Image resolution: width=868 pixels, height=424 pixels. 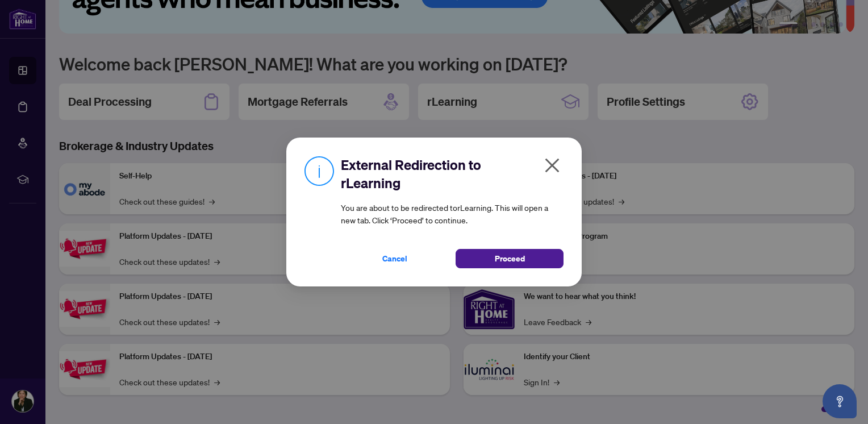 I want to click on img: Info Icon, so click(x=319, y=171).